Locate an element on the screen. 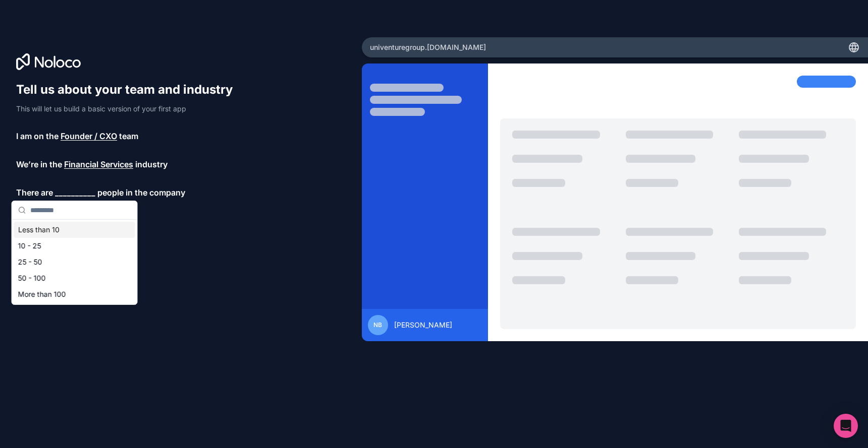 The width and height of the screenshot is (868, 448). span: Founder / CXO is located at coordinates (89, 137).